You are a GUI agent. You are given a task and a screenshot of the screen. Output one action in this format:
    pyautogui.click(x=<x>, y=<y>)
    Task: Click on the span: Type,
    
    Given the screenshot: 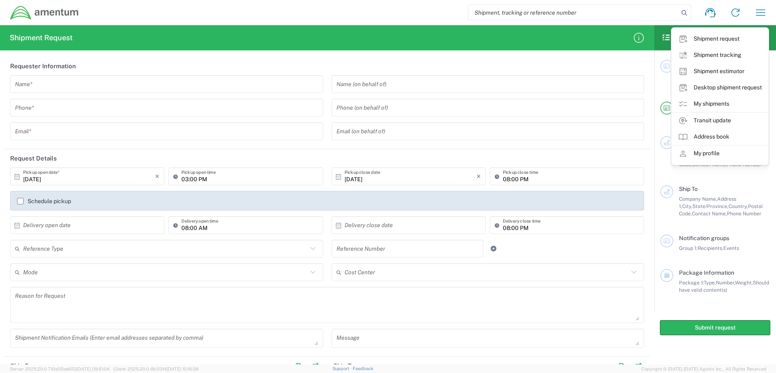 What is the action you would take?
    pyautogui.click(x=710, y=282)
    